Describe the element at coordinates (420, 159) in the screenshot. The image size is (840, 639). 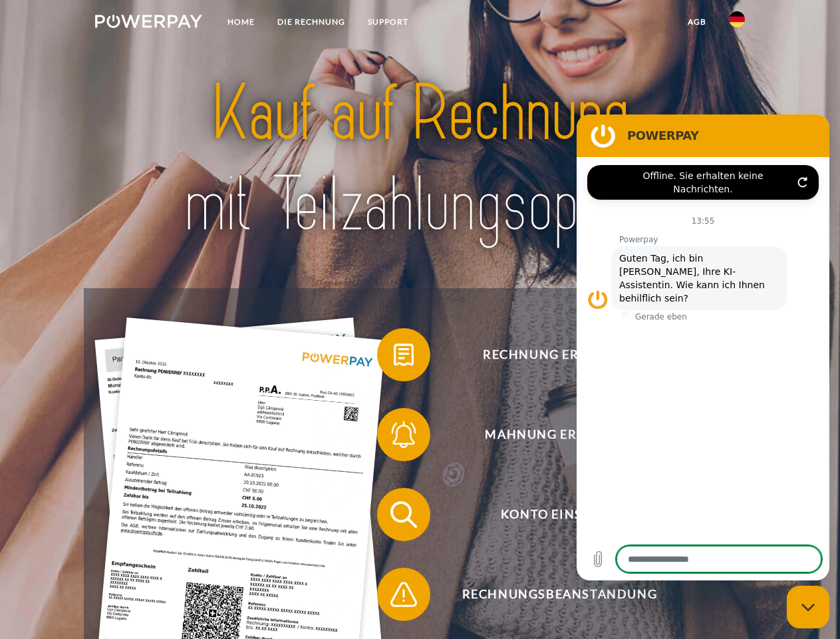
I see `img: title-powerpay_de.svg` at that location.